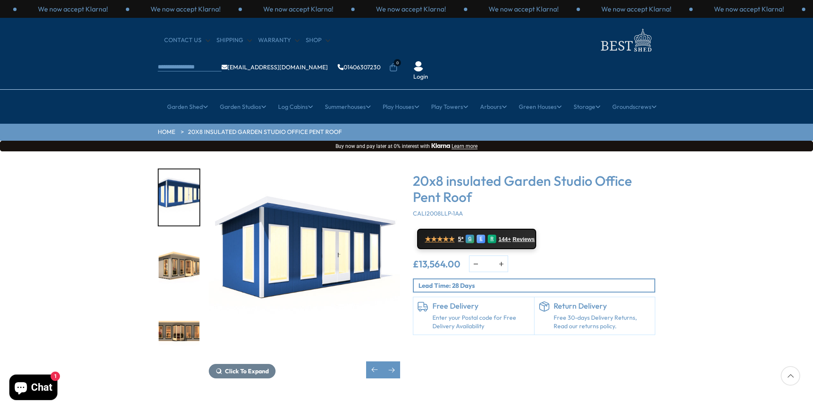 Image resolution: width=813 pixels, height=409 pixels. I want to click on inbox-online-store-chat: Shopify online store chat, so click(33, 388).